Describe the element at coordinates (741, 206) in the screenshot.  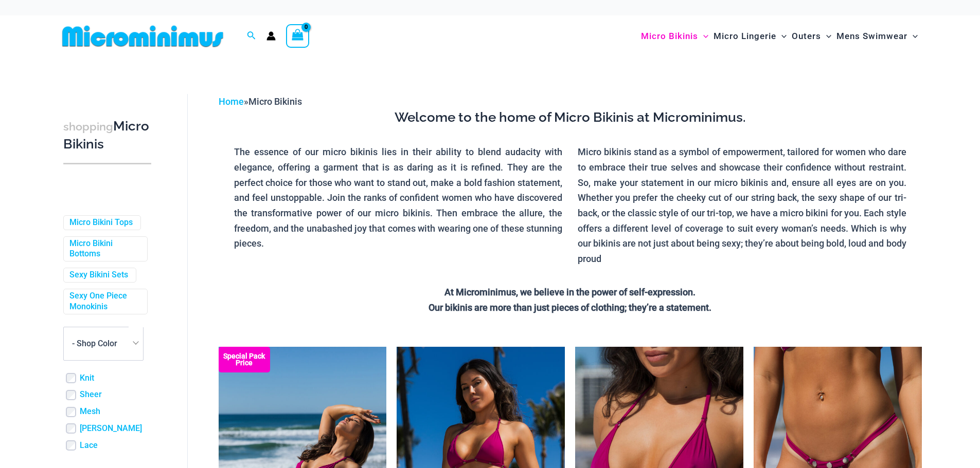
I see `p: Micro bikinis stand as a symbol of empowerment, tailored for women who dare to embrace their true...` at that location.